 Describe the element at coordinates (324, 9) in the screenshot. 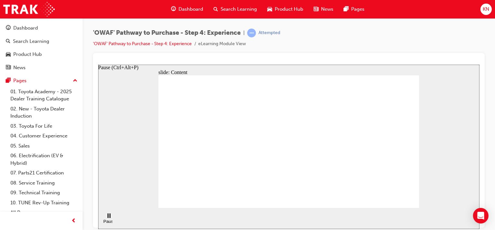

I see `a: news-iconNews` at that location.